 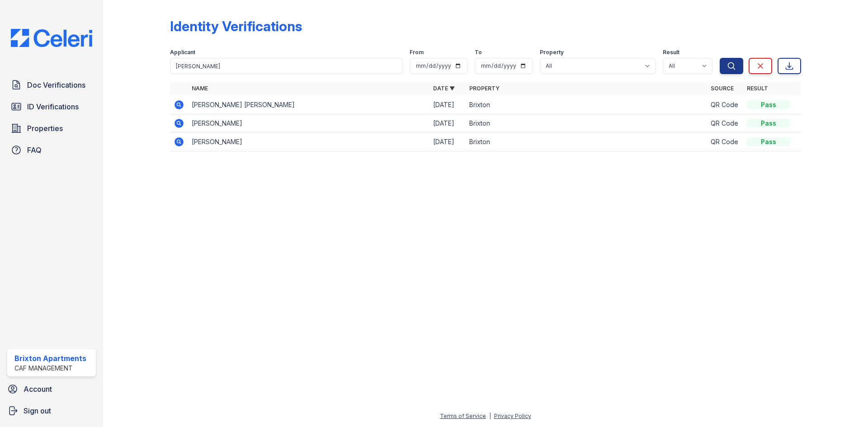 I want to click on div: CAF Management, so click(x=50, y=368).